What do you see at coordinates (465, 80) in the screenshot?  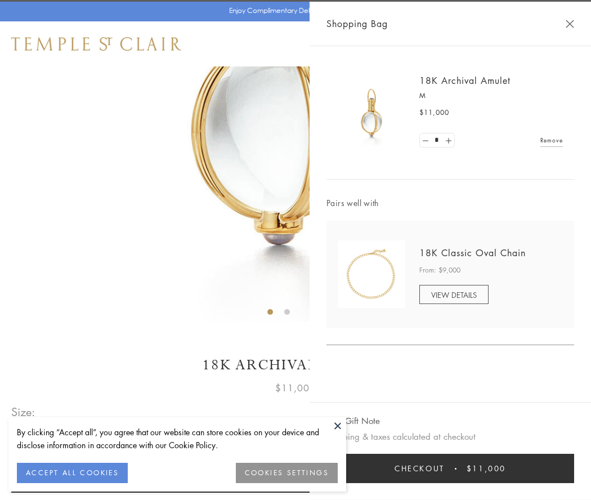 I see `a: 18K Archival Amulet` at bounding box center [465, 80].